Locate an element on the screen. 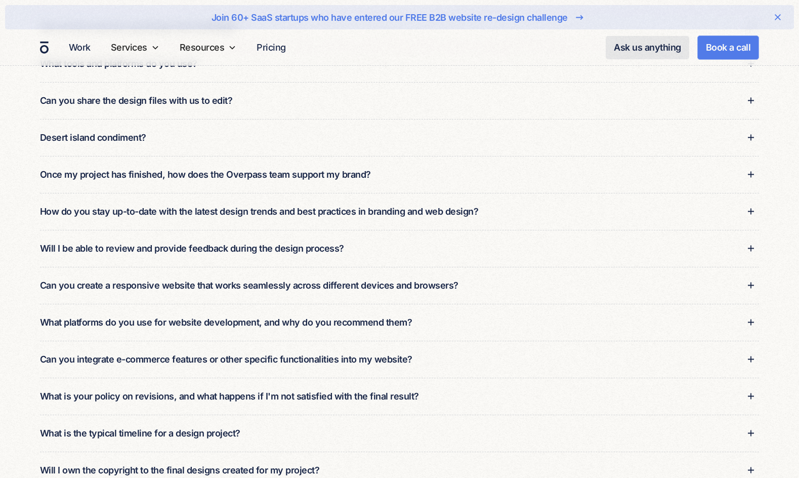  div: Once my project has finished, how does the Overpass team support my brand? is located at coordinates (206, 174).